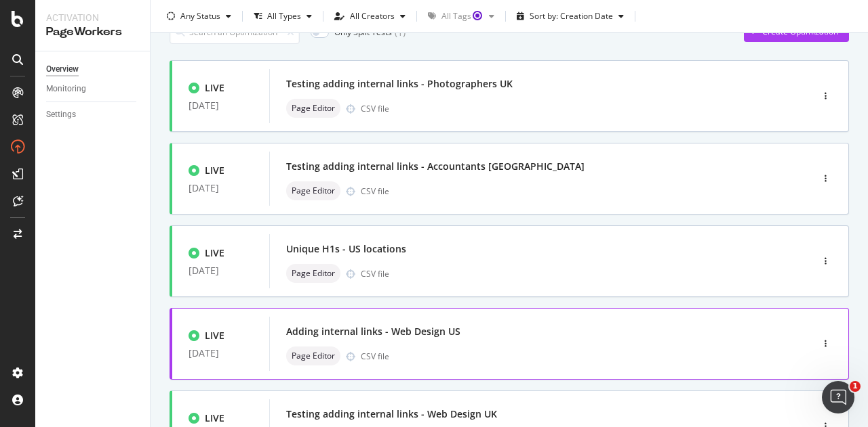  Describe the element at coordinates (62, 69) in the screenshot. I see `div: Overview` at that location.